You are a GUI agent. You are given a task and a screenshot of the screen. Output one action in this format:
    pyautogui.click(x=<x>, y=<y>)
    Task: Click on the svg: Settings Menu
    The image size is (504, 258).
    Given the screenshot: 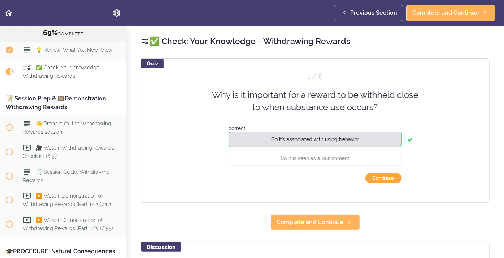 What is the action you would take?
    pyautogui.click(x=117, y=13)
    